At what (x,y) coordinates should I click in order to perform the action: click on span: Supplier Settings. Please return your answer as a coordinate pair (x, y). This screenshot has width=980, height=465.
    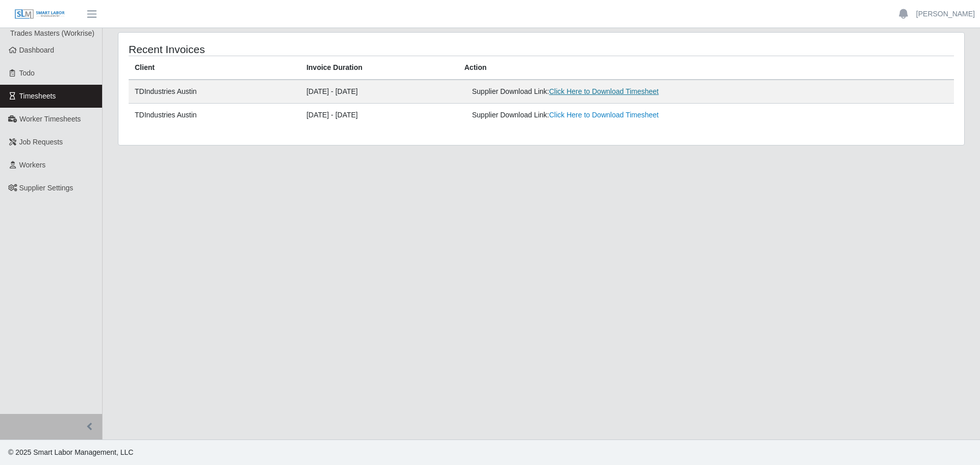
    Looking at the image, I should click on (46, 188).